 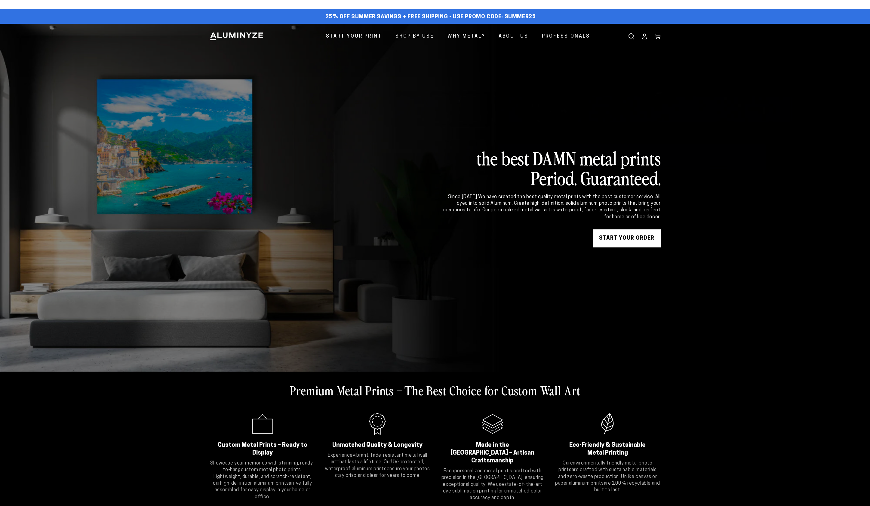 I want to click on strong: custom metal photo prints, so click(x=271, y=470).